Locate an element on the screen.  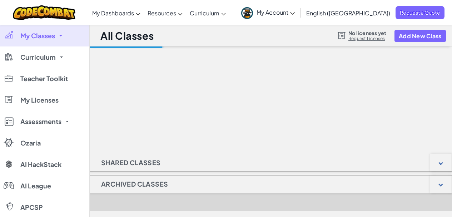
span: My Licenses is located at coordinates (39, 100).